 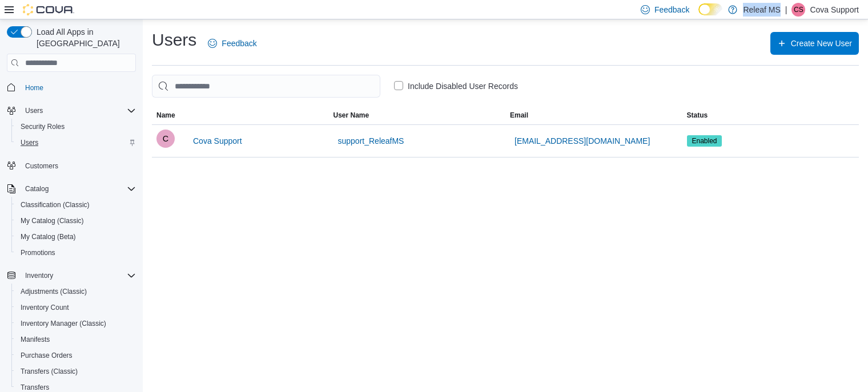 What do you see at coordinates (799, 10) in the screenshot?
I see `span: CS` at bounding box center [799, 10].